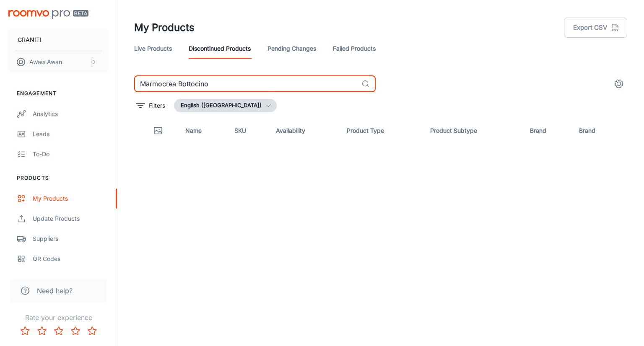 The width and height of the screenshot is (644, 346). I want to click on button: Rate 2 star, so click(42, 331).